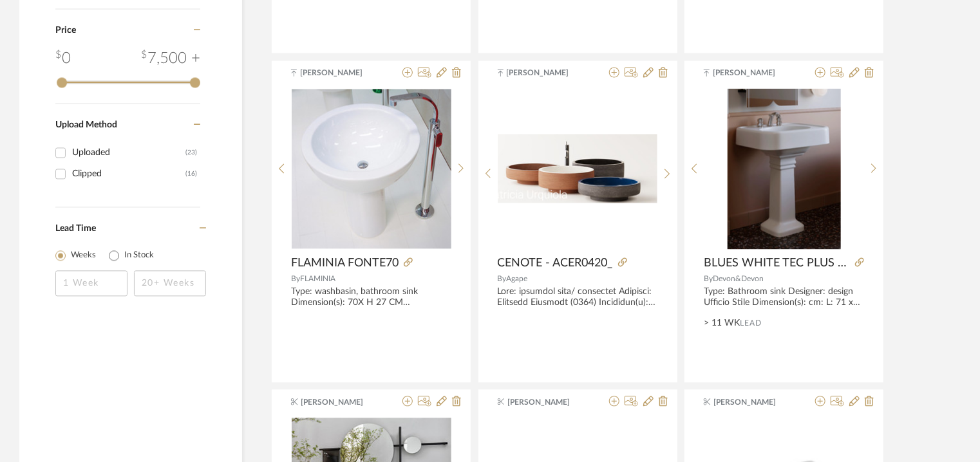  Describe the element at coordinates (777, 263) in the screenshot. I see `span: BLUES WHITE TEC PLUS BASIN` at that location.